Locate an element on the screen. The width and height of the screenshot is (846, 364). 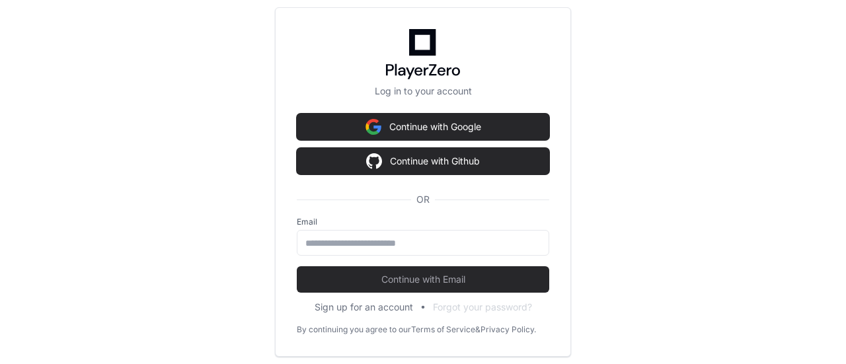
a: Terms of Service is located at coordinates (443, 330).